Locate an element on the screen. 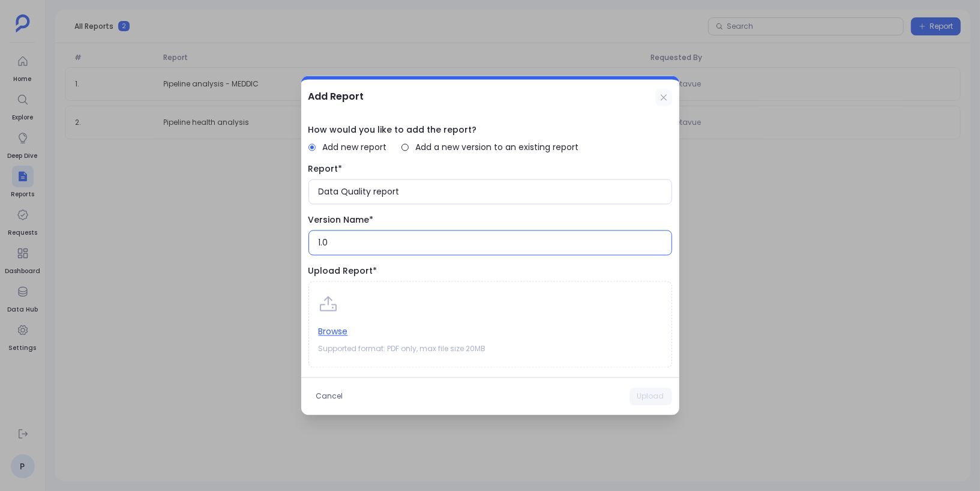  button: Cancel is located at coordinates (330, 397).